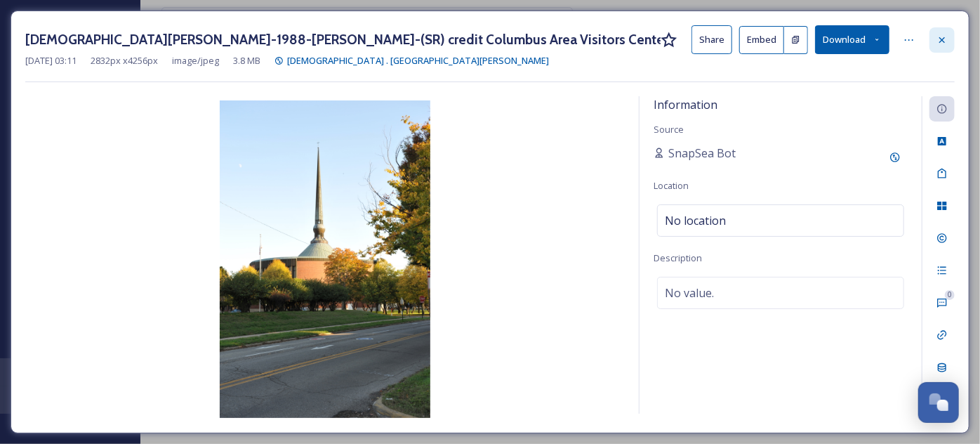  Describe the element at coordinates (677, 258) in the screenshot. I see `span: Description` at that location.